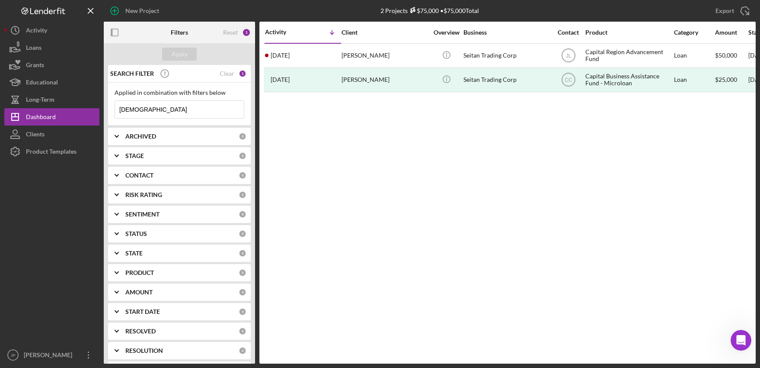 The width and height of the screenshot is (760, 368). I want to click on div: Client, so click(385, 32).